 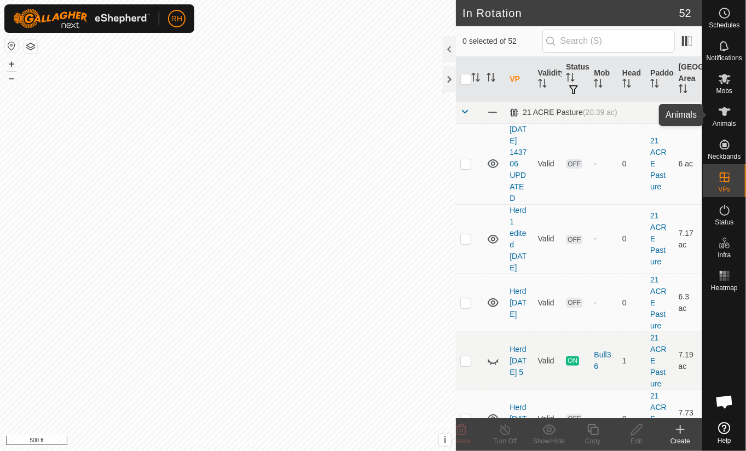 What do you see at coordinates (636, 441) in the screenshot?
I see `div: Edit` at bounding box center [636, 441].